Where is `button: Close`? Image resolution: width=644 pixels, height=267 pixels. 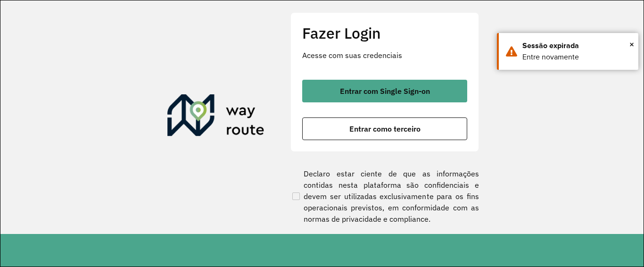 button: Close is located at coordinates (632, 44).